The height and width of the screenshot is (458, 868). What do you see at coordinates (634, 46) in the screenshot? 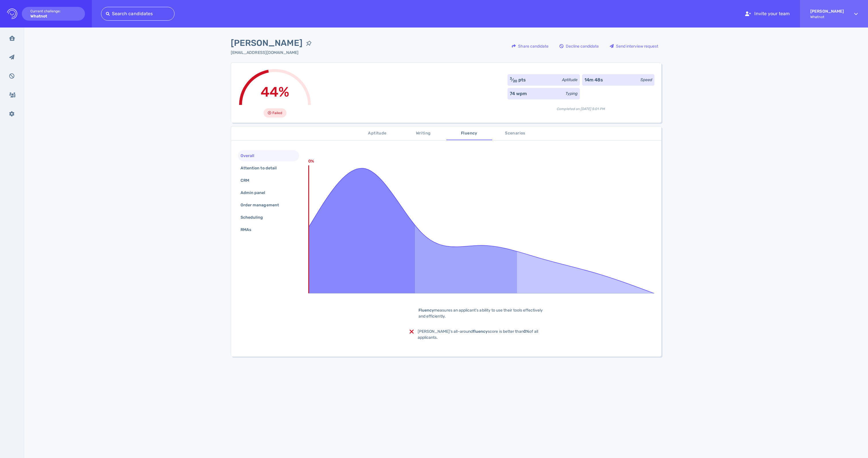
I see `button: Send interview request` at bounding box center [634, 46].